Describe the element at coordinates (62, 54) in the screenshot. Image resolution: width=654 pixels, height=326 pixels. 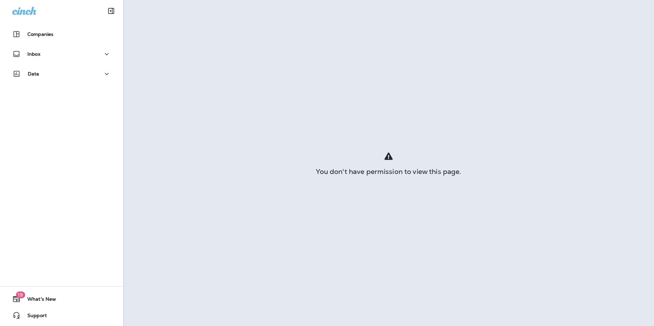
I see `button: Inbox` at that location.